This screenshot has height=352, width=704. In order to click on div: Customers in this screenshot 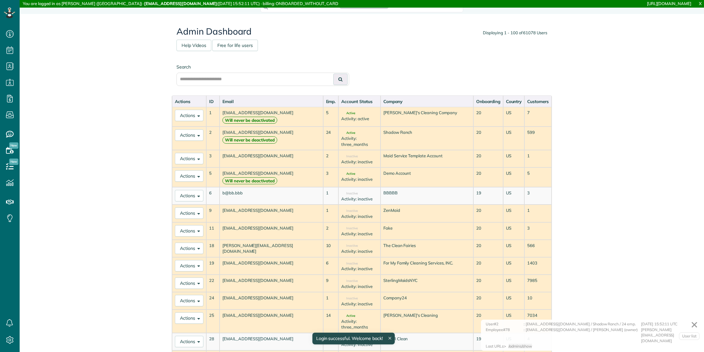, I will do `click(538, 101)`.